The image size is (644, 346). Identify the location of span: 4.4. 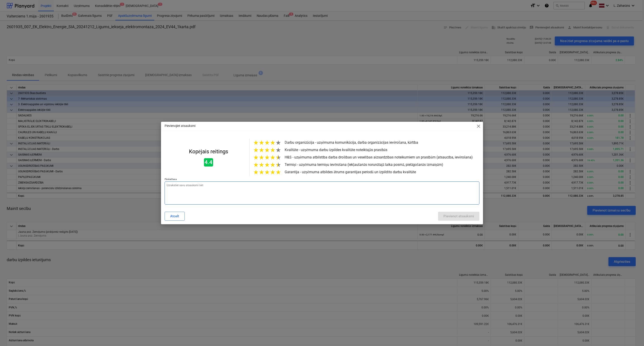
(209, 162).